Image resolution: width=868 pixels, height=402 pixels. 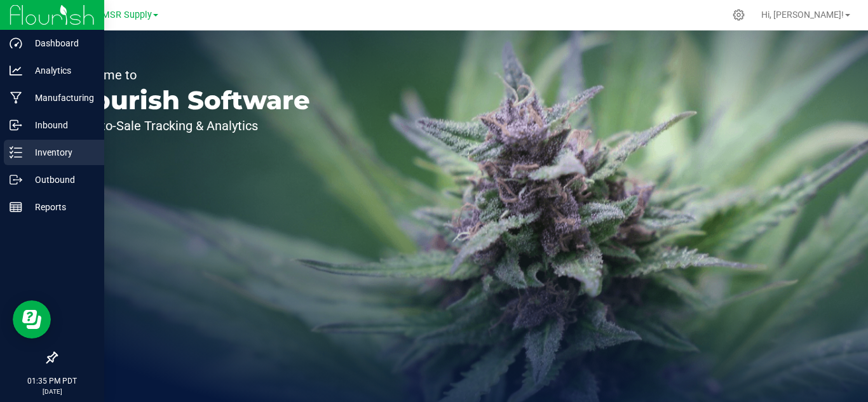 I want to click on p: 01:35 PM PDT, so click(x=52, y=382).